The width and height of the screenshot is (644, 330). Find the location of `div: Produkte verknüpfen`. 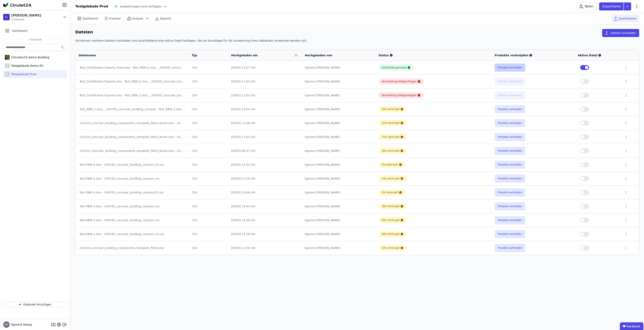

div: Produkte verknüpfen is located at coordinates (533, 55).